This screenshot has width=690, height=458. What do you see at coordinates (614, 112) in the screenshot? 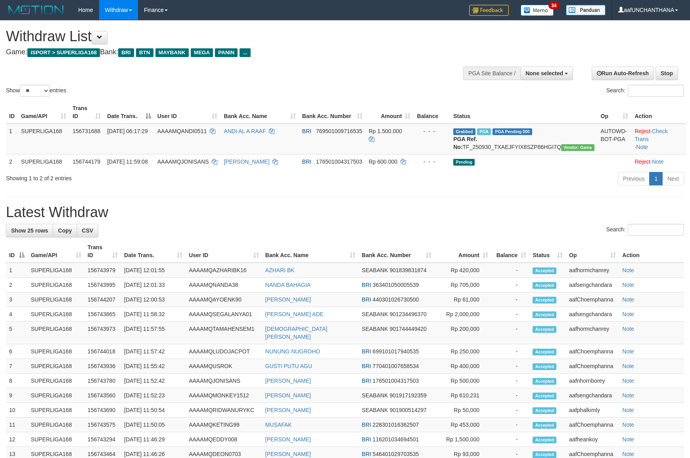
I see `th: Op: activate to sort column ascending` at bounding box center [614, 112].